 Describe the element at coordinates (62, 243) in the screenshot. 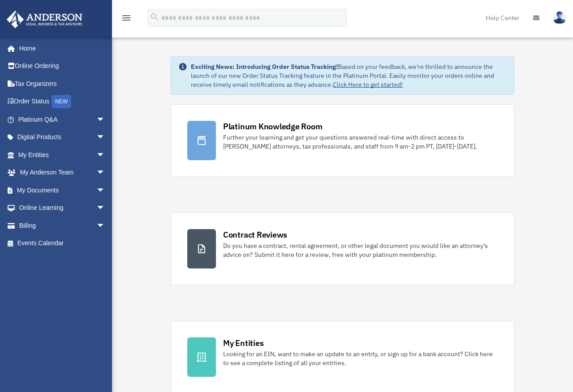

I see `a: Events Calendar` at that location.